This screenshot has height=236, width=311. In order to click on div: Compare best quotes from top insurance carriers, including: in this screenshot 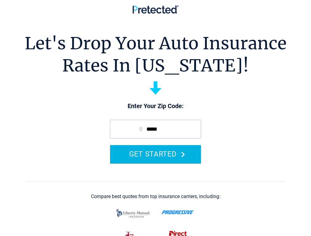, I will do `click(156, 197)`.